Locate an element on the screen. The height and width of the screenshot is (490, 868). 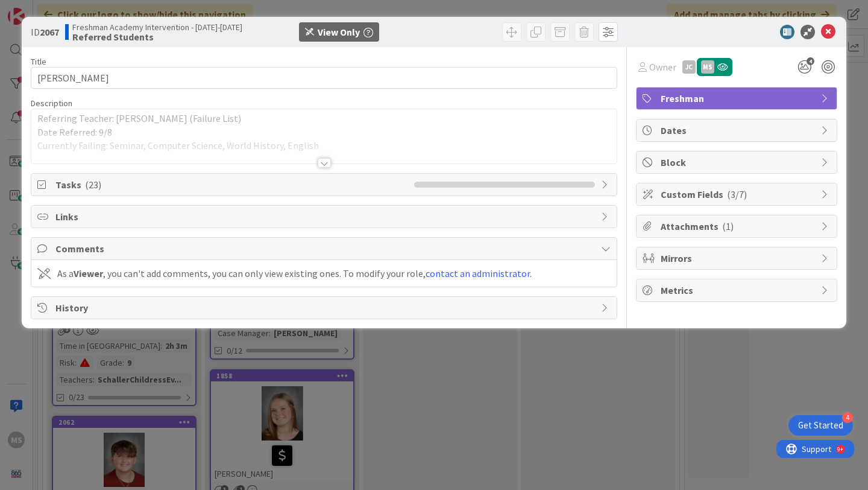
span: Metrics is located at coordinates (738, 290).